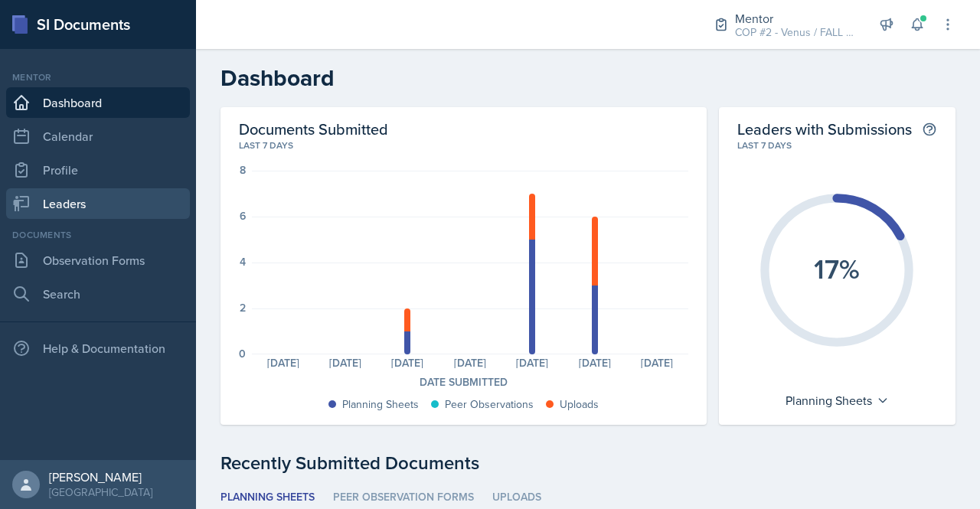 This screenshot has width=980, height=509. Describe the element at coordinates (463, 129) in the screenshot. I see `h2: Documents Submitted` at that location.